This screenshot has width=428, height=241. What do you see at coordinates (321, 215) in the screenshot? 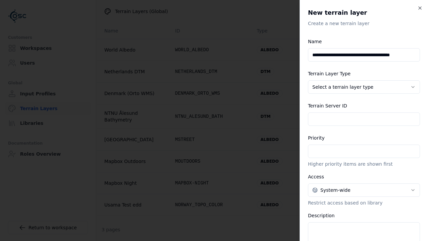
I see `label: Description` at bounding box center [321, 215].